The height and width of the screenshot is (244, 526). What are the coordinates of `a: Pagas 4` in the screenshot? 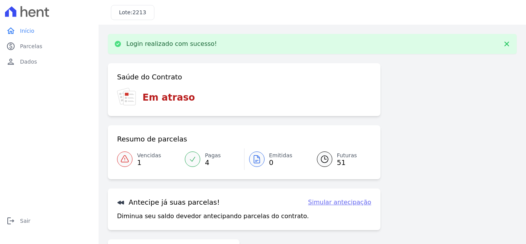 It's located at (212, 159).